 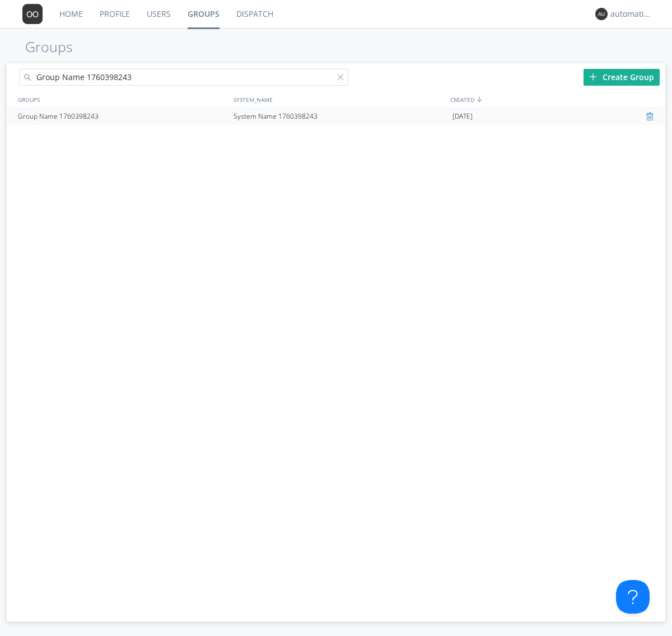 What do you see at coordinates (122, 99) in the screenshot?
I see `div: GROUPS` at bounding box center [122, 99].